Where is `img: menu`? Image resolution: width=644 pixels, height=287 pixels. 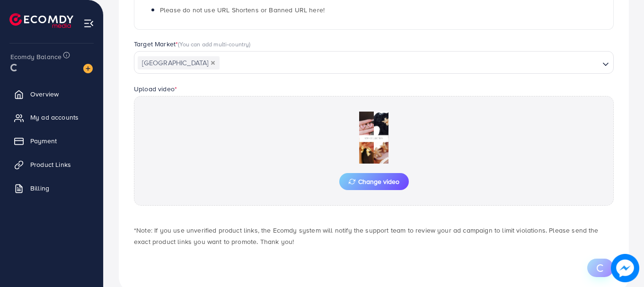
img: menu is located at coordinates (88, 23).